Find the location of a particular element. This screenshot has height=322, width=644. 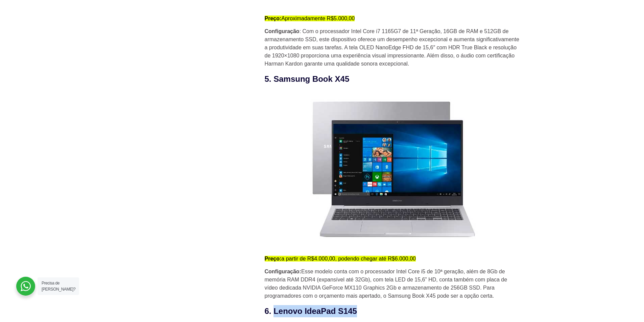

p: Esse modelo conta com o processador Intel Core i5 de 10ª geração, além de 8Gb de memória RAM DDR4... is located at coordinates (393, 283).